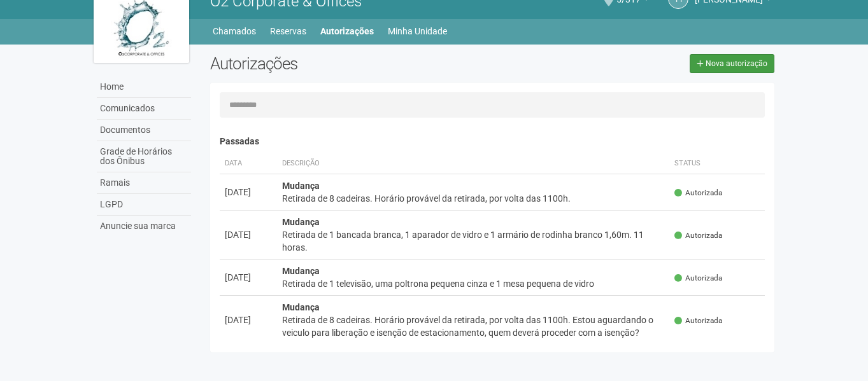 This screenshot has width=868, height=381. What do you see at coordinates (473, 163) in the screenshot?
I see `th: Descrição` at bounding box center [473, 163].